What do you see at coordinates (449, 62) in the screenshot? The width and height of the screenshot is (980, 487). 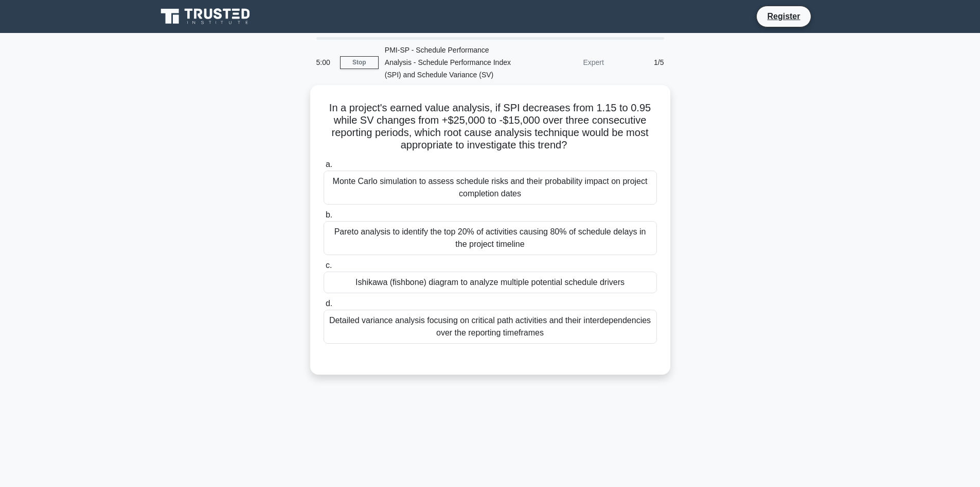 I see `div: PMI-SP - Schedule Performance Analysis - Schedule Performance Index (SPI) and Schedule Variance (SV)` at bounding box center [449, 62].